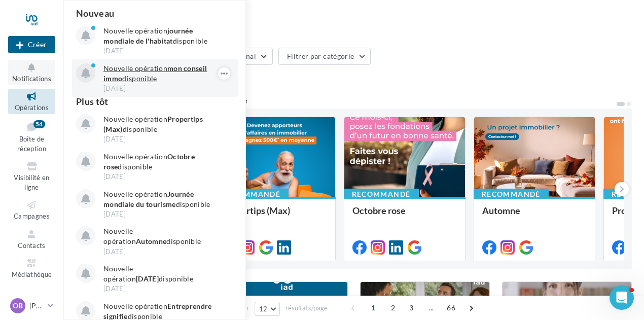  Describe the element at coordinates (534, 216) in the screenshot. I see `div: Automne` at that location.